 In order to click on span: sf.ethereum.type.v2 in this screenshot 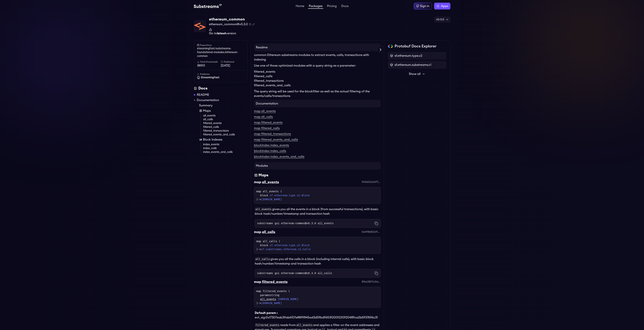, I will do `click(408, 56)`.